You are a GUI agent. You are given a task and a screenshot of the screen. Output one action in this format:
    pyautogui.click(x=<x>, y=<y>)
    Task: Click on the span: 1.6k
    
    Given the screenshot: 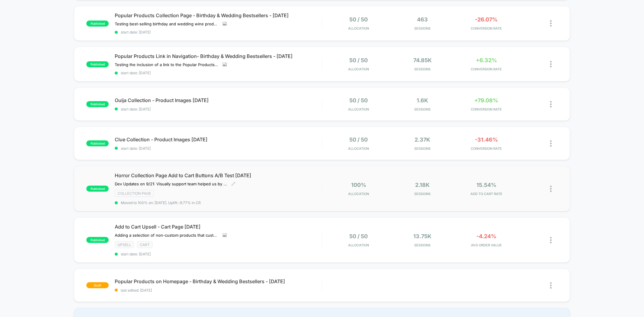 What is the action you would take?
    pyautogui.click(x=422, y=100)
    